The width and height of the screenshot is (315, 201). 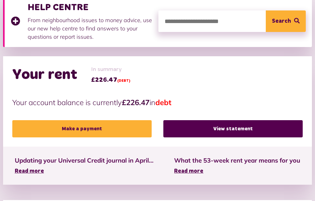 What do you see at coordinates (233, 129) in the screenshot?
I see `a: View statement` at bounding box center [233, 129].